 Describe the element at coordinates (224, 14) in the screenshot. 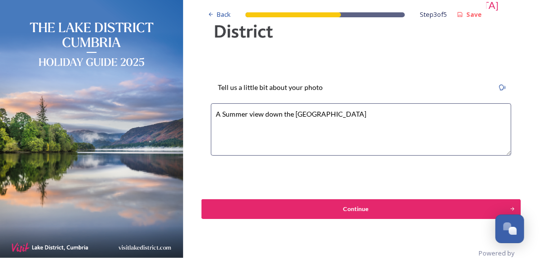

I see `span: Back` at that location.